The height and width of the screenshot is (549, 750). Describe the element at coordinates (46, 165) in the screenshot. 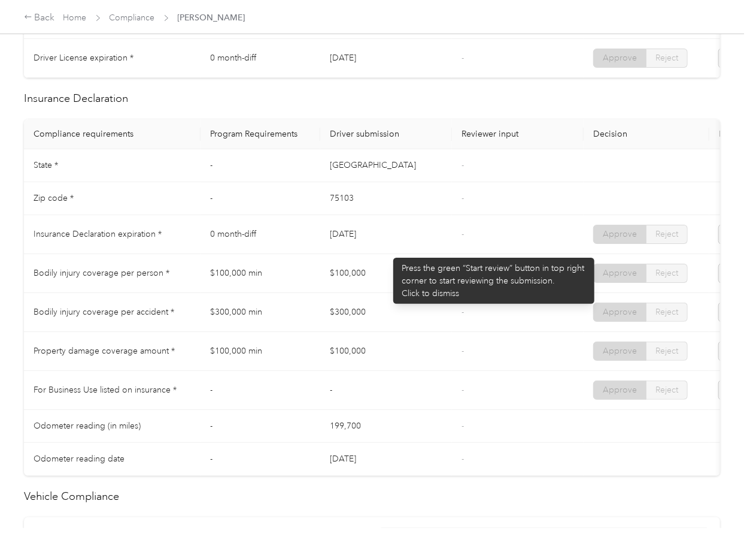

I see `span: State *` at that location.